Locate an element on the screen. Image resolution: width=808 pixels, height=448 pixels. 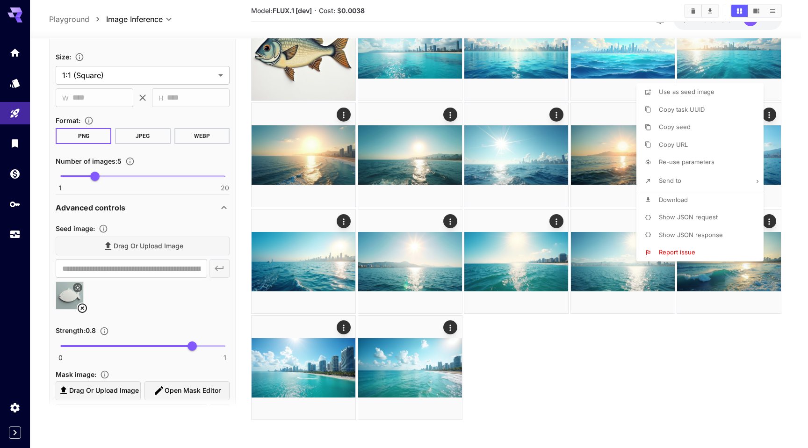
span: Download is located at coordinates (673, 200).